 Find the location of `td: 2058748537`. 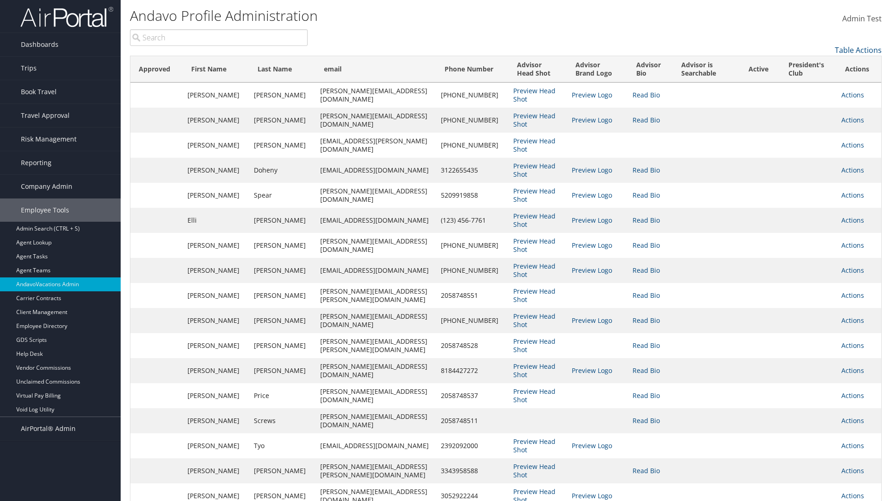

td: 2058748537 is located at coordinates (473, 396).